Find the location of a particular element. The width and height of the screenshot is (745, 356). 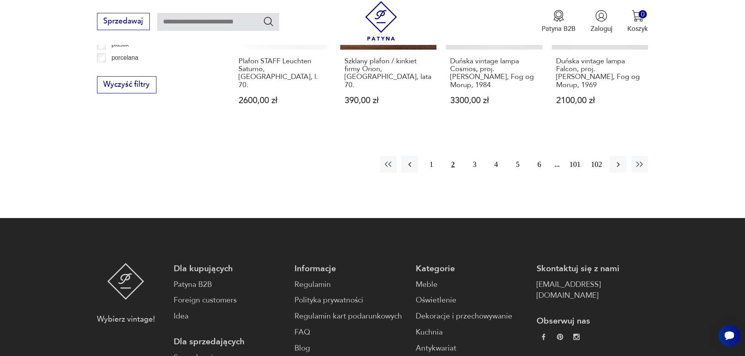

a: Regulamin kart podarunkowych is located at coordinates (350, 316).